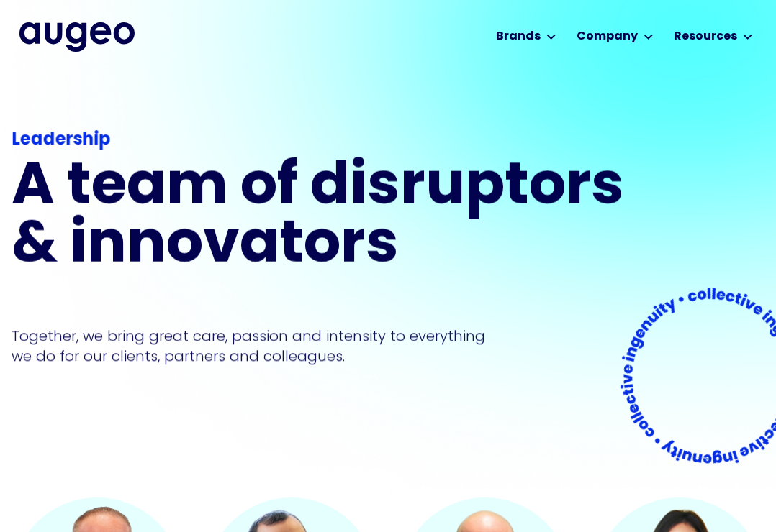 The width and height of the screenshot is (776, 532). I want to click on h1: A team of disruptors & innovators, so click(323, 218).